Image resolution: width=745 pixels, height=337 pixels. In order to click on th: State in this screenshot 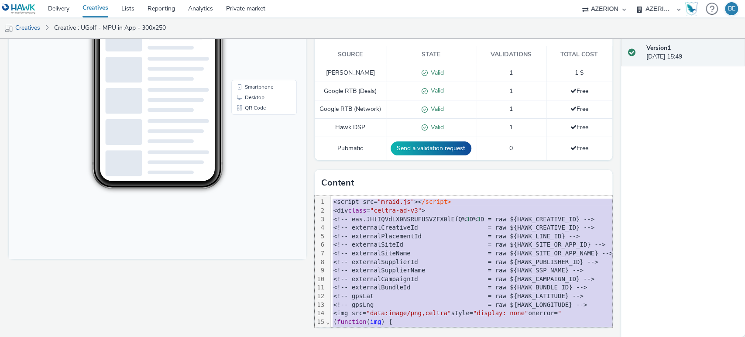, I will do `click(431, 55)`.